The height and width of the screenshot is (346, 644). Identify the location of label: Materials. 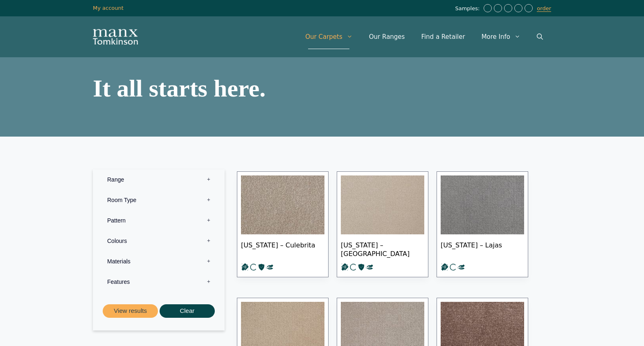
(159, 261).